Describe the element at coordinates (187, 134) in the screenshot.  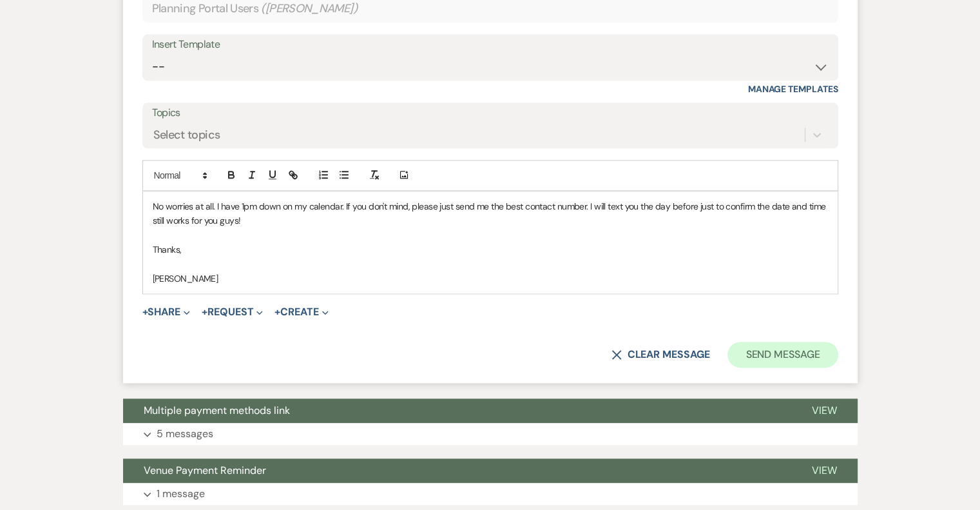
I see `div: Select topics` at that location.